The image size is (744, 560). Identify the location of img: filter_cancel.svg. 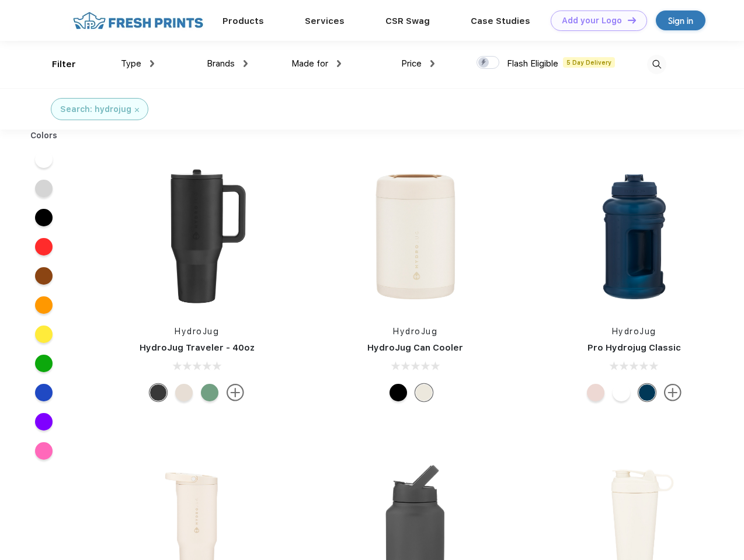
(137, 109).